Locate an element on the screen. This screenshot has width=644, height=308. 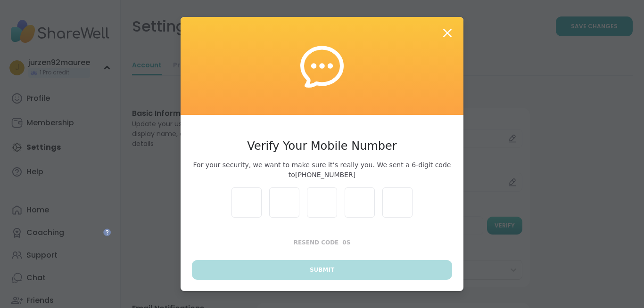
span: Resend Code is located at coordinates (316, 242).